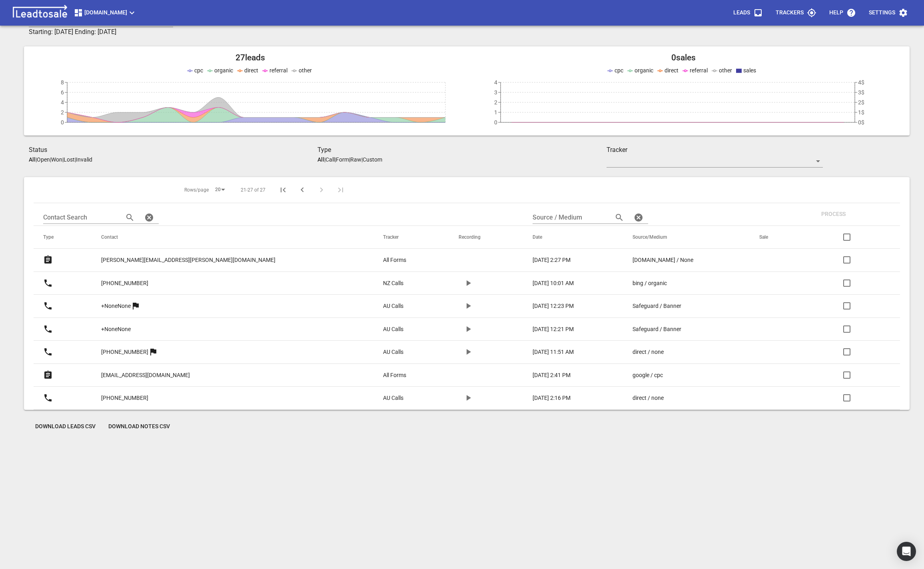  Describe the element at coordinates (573, 237) in the screenshot. I see `th: Date` at that location.